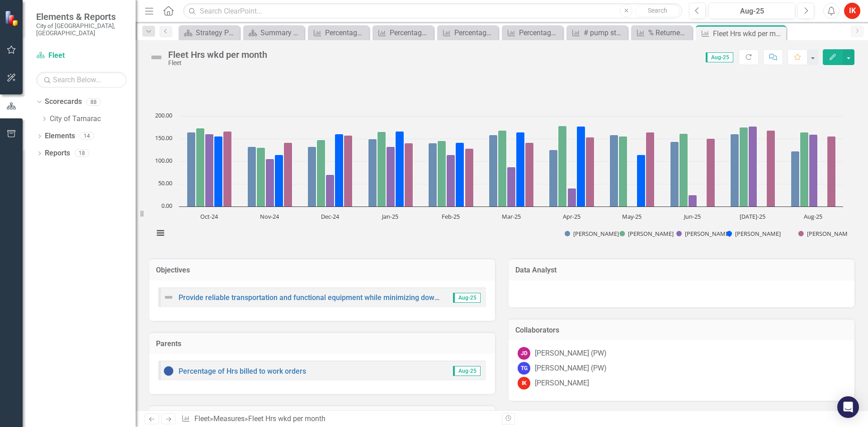  I want to click on div: Aug-25, so click(752, 12).